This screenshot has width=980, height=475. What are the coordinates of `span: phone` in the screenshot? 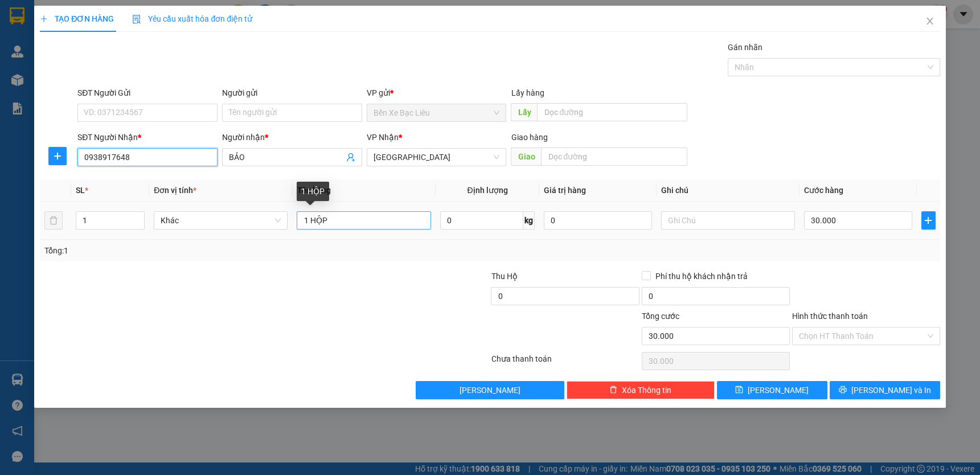 It's located at (70, 46).